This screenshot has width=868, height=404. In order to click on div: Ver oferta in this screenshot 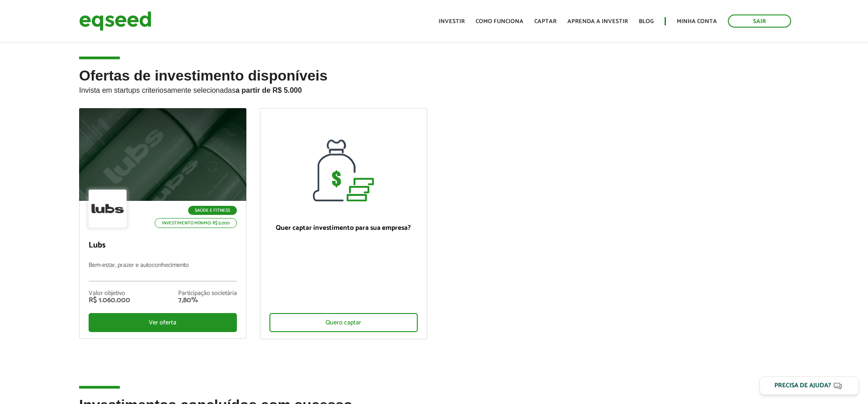, I will do `click(163, 322)`.